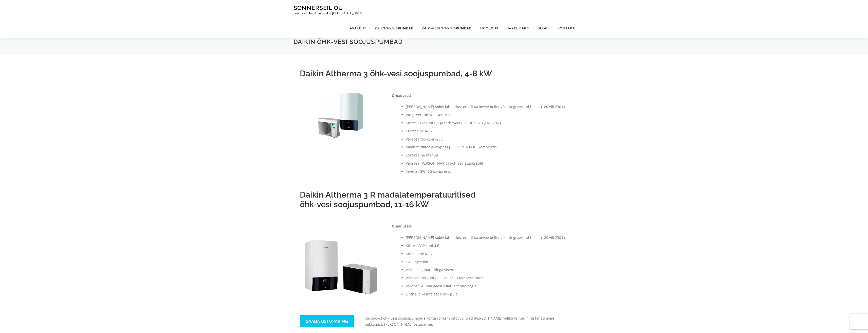 This screenshot has height=333, width=868. Describe the element at coordinates (486, 115) in the screenshot. I see `li: Integreeritud WIFI kontroller` at that location.